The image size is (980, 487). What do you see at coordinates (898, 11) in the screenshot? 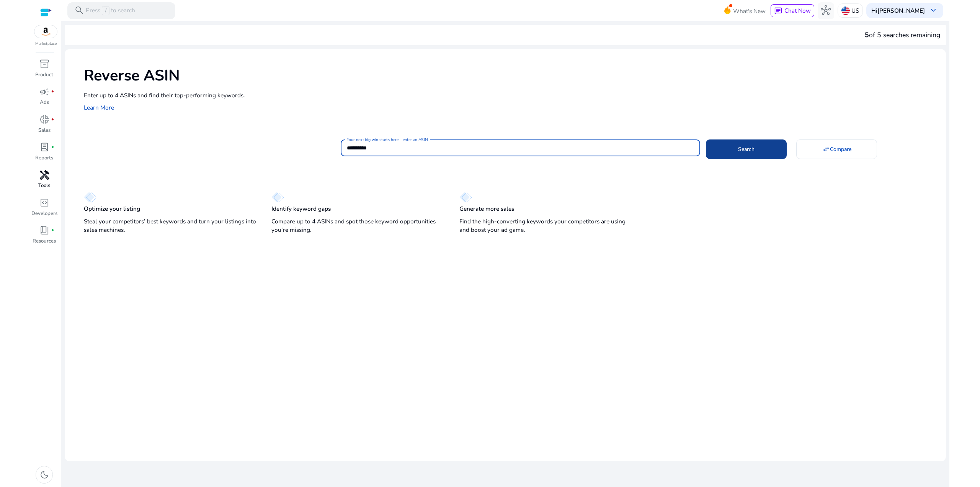
I see `p: Hi` at bounding box center [898, 11].